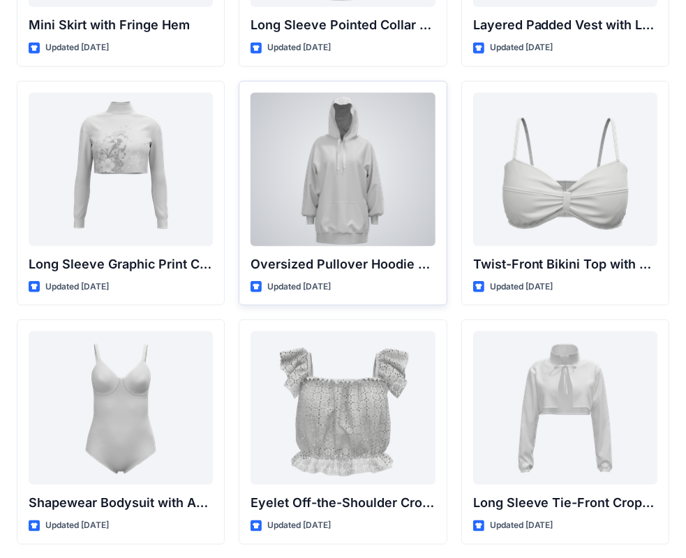  Describe the element at coordinates (565, 25) in the screenshot. I see `p: Layered Padded Vest with Long Sleeve Top` at that location.